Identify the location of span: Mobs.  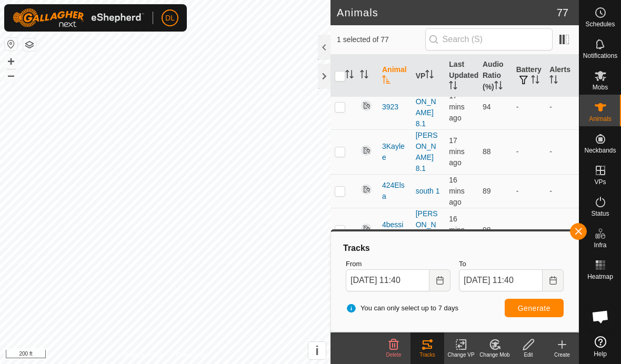
(600, 87).